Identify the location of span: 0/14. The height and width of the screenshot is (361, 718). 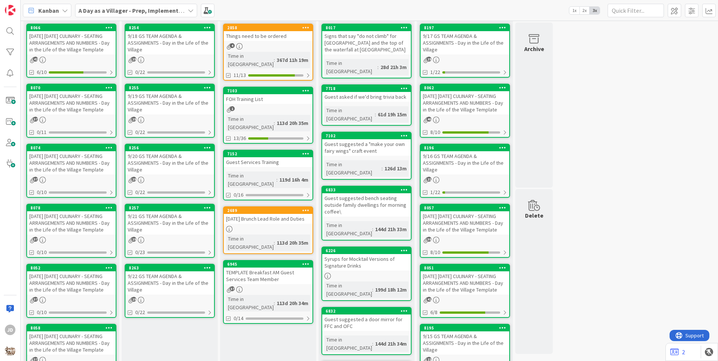
(239, 319).